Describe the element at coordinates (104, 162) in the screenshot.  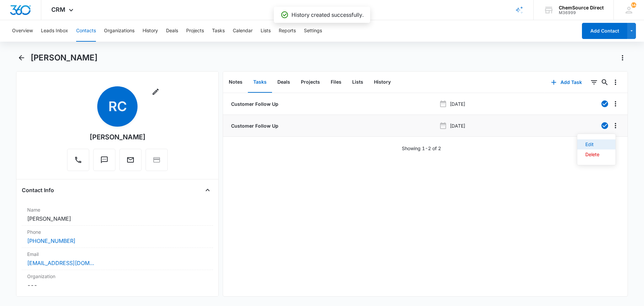
I see `a: Text` at that location.